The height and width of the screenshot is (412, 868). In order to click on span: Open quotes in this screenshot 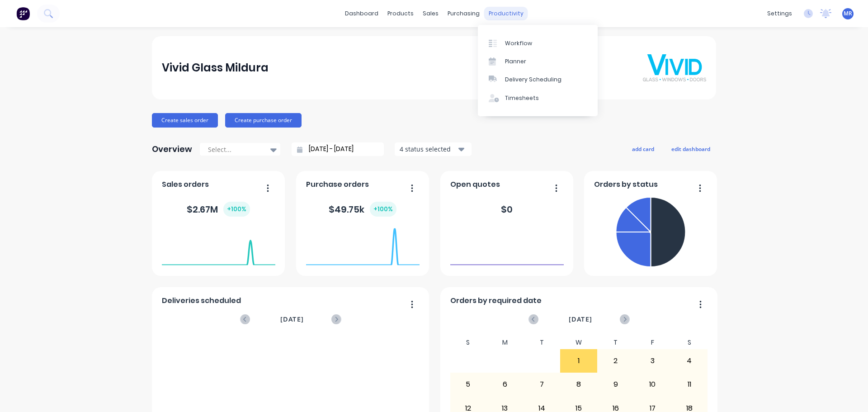, I will do `click(475, 185)`.